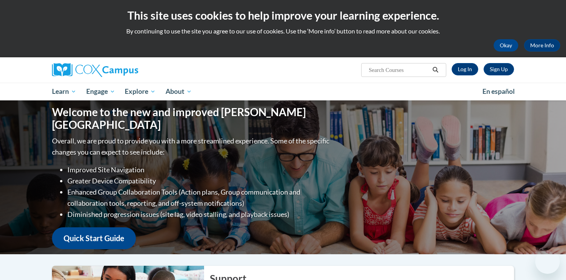 This screenshot has width=566, height=280. I want to click on p: Overall, we are proud to provide you with a more streamlined experience. Some of the specific cha..., so click(191, 147).